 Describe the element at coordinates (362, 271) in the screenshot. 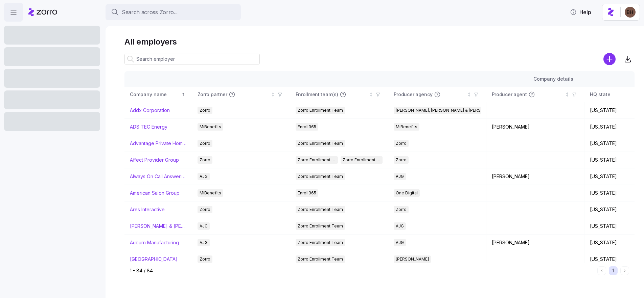

I see `div: 1 - 84 / 84` at that location.